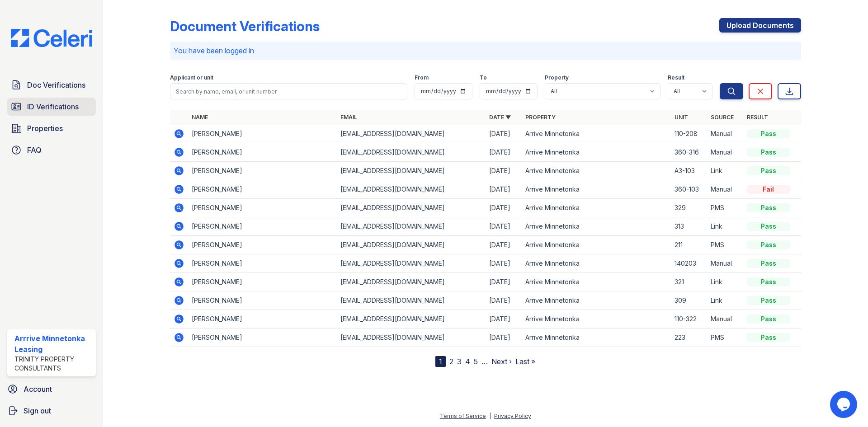  What do you see at coordinates (56, 85) in the screenshot?
I see `span: Doc Verifications` at bounding box center [56, 85].